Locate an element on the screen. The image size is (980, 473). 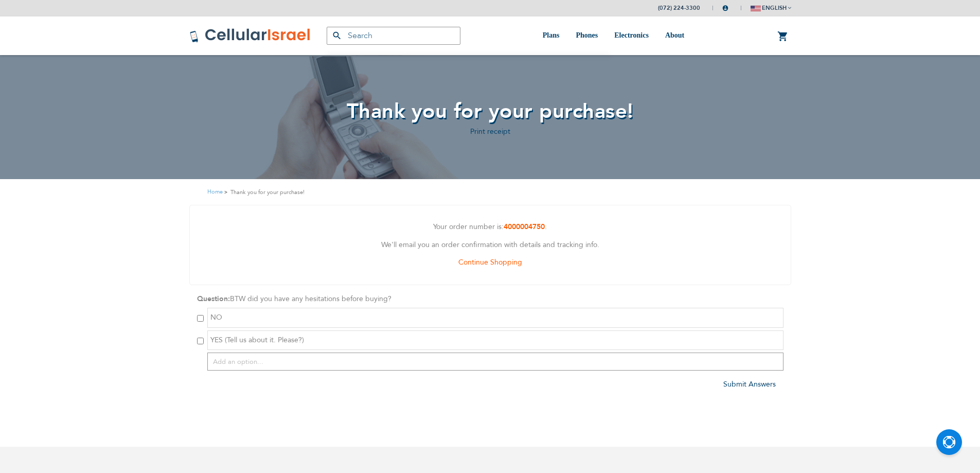
span: NO is located at coordinates (216, 317).